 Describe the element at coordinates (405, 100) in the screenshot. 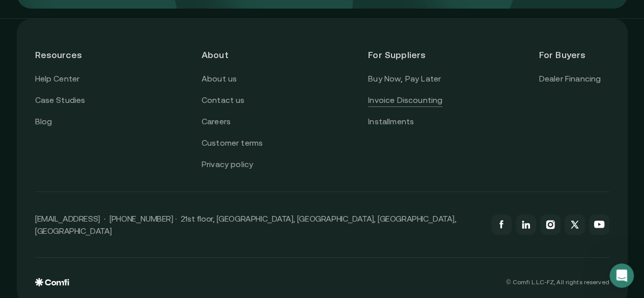

I see `a: Invoice Discounting` at that location.